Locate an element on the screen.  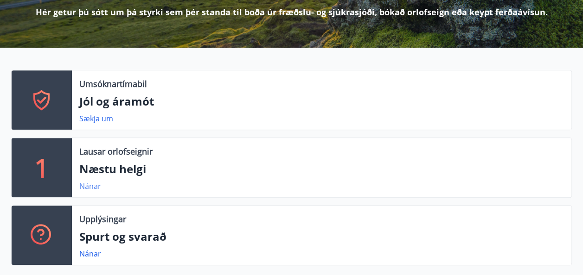
p: Lausar orlofseignir is located at coordinates (116, 152).